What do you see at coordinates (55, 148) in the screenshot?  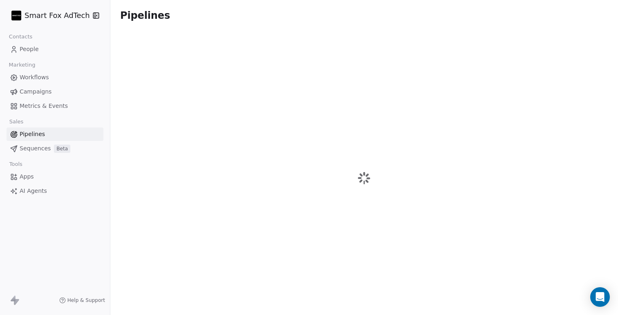 I see `a: SequencesBeta` at bounding box center [55, 148].